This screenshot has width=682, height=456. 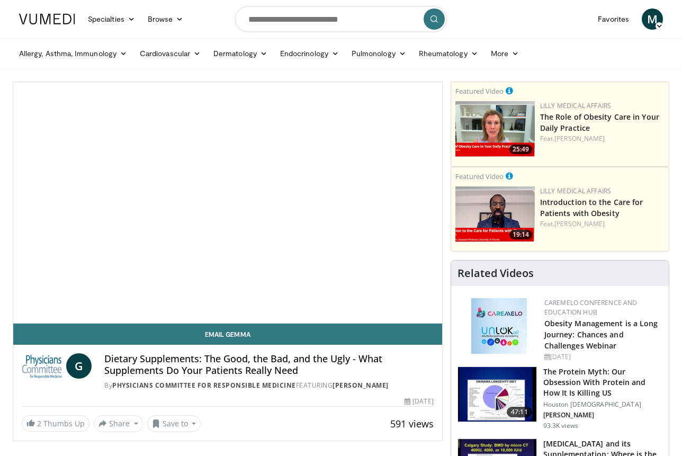 I want to click on span: 25:49, so click(x=520, y=149).